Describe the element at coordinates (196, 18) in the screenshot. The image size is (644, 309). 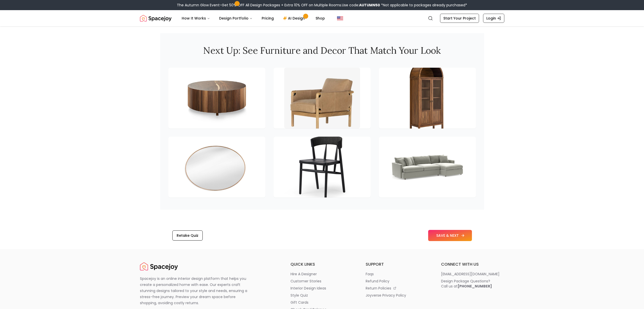
I see `button: How It Works` at that location.